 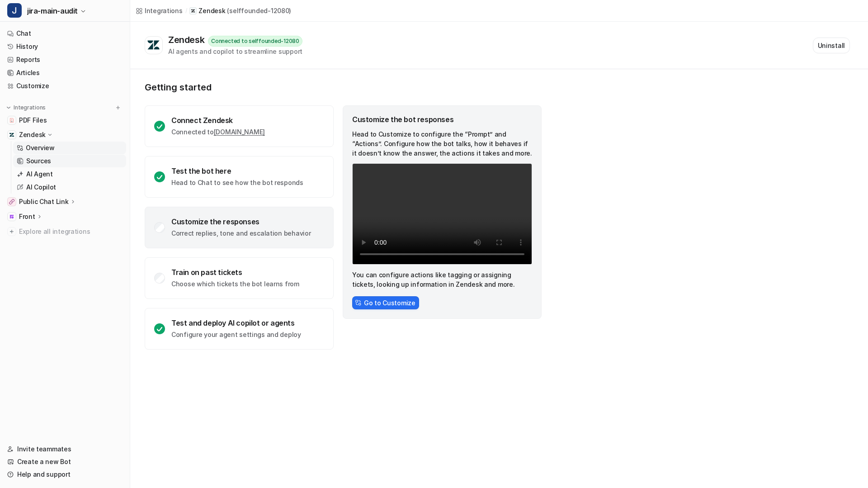 I want to click on img: expand menu, so click(x=9, y=108).